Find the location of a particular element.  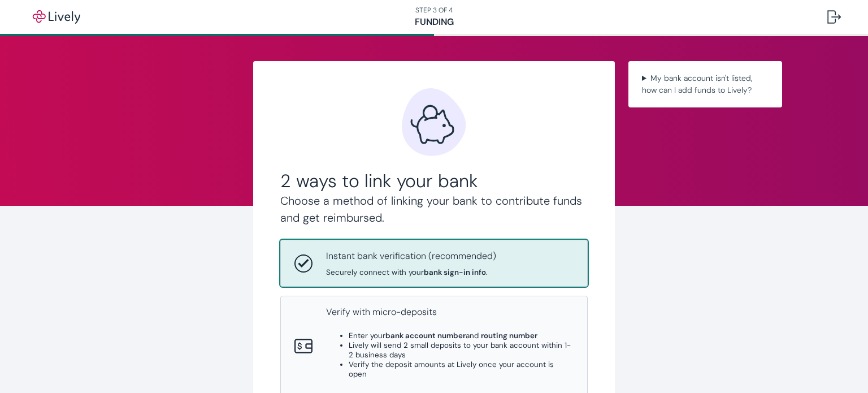

strong: bank sign-in info is located at coordinates (455, 272).